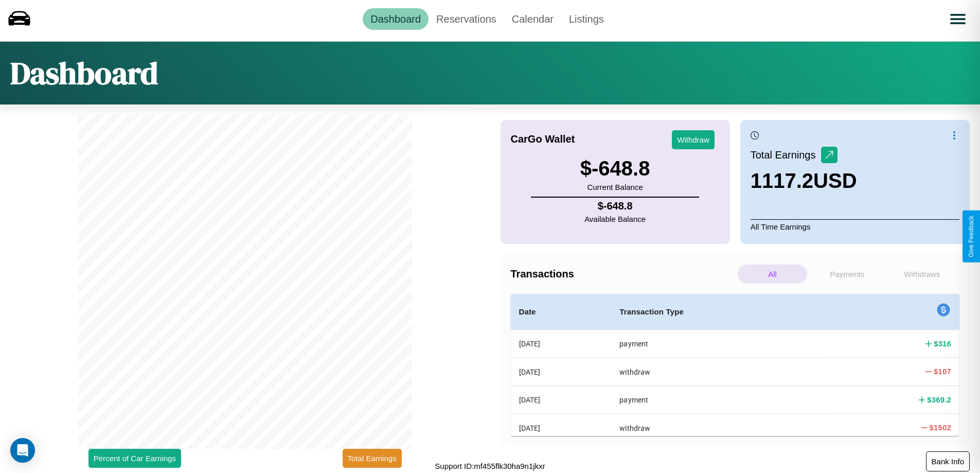 This screenshot has height=473, width=980. Describe the element at coordinates (772, 274) in the screenshot. I see `p: All` at that location.